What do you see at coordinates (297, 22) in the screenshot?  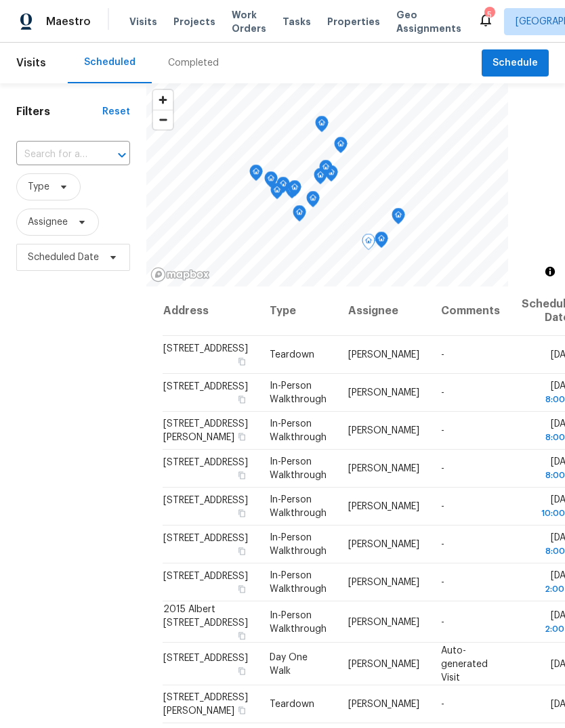 I see `span: Tasks` at bounding box center [297, 22].